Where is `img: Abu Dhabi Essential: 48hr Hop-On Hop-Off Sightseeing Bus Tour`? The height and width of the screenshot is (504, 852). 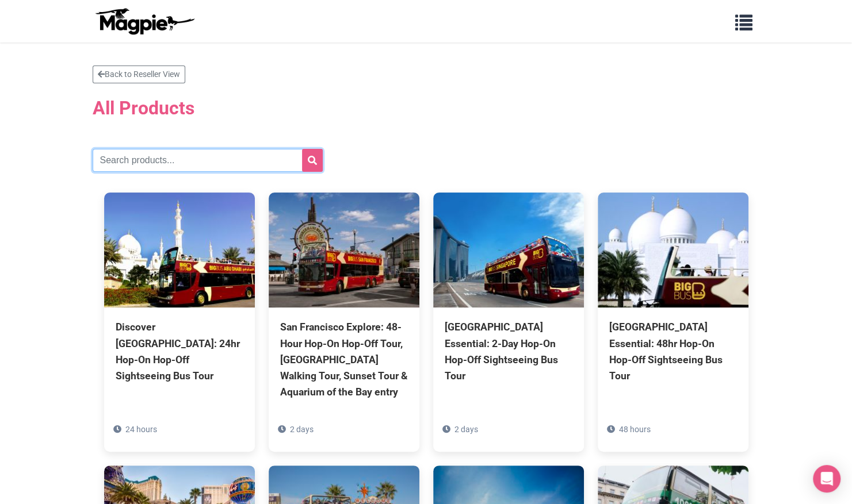
img: Abu Dhabi Essential: 48hr Hop-On Hop-Off Sightseeing Bus Tour is located at coordinates (673, 250).